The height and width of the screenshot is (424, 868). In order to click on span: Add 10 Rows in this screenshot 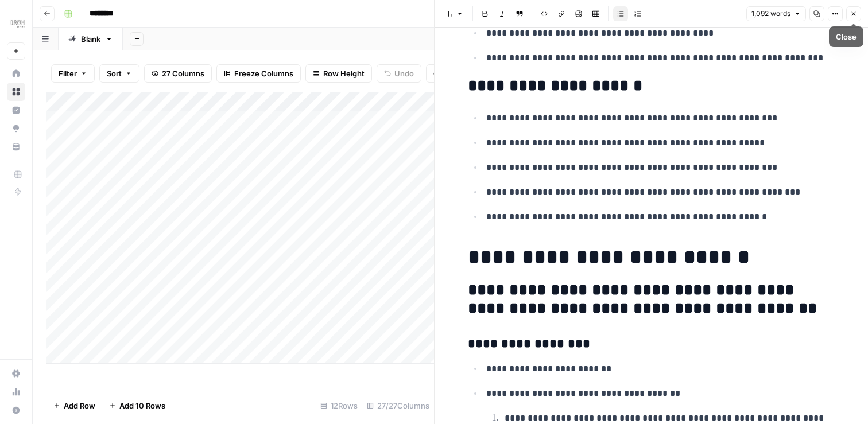, I will do `click(142, 406)`.